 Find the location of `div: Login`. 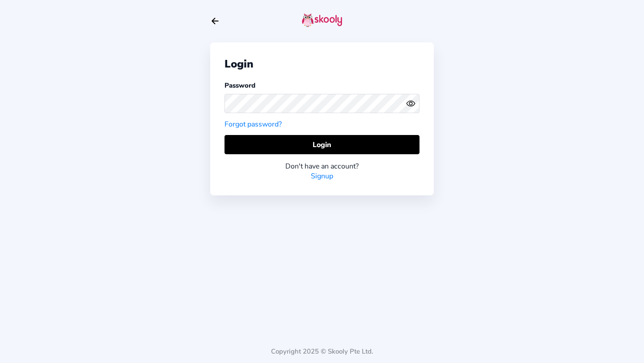

div: Login is located at coordinates (322, 64).